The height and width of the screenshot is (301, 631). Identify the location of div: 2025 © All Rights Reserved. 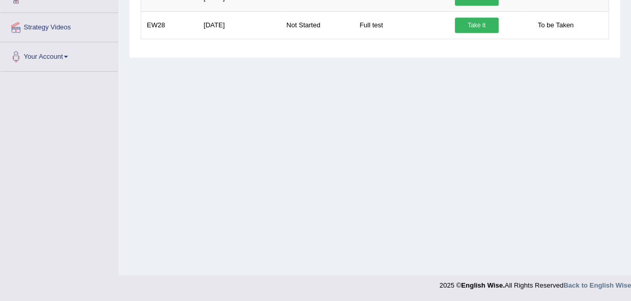
(536, 282).